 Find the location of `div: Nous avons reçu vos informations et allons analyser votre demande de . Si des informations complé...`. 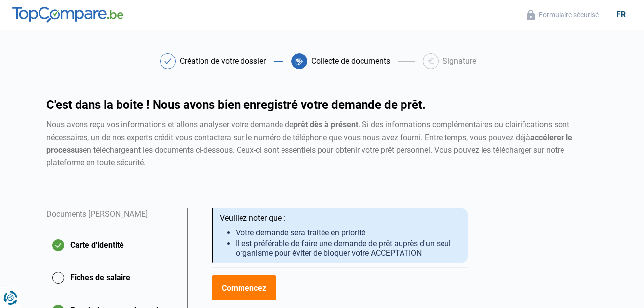

div: Nous avons reçu vos informations et allons analyser votre demande de . Si des informations complé... is located at coordinates (322, 144).